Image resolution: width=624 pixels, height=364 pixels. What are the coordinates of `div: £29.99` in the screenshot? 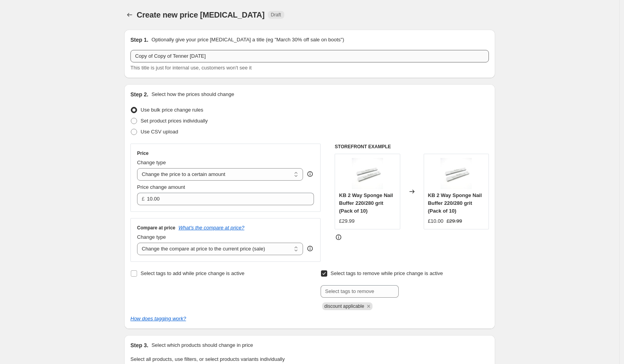 It's located at (347, 222).